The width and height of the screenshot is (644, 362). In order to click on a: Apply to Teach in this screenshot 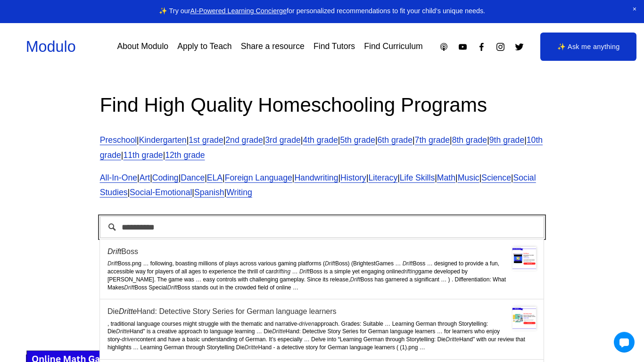, I will do `click(204, 46)`.